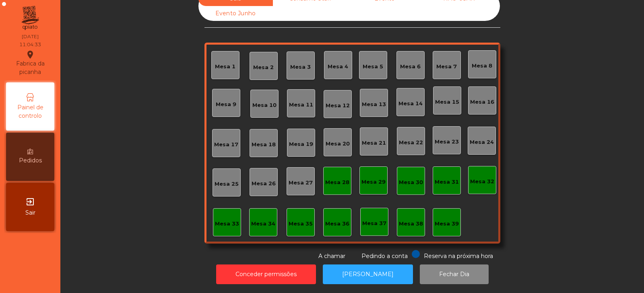 The width and height of the screenshot is (644, 293). I want to click on i: location_on, so click(30, 55).